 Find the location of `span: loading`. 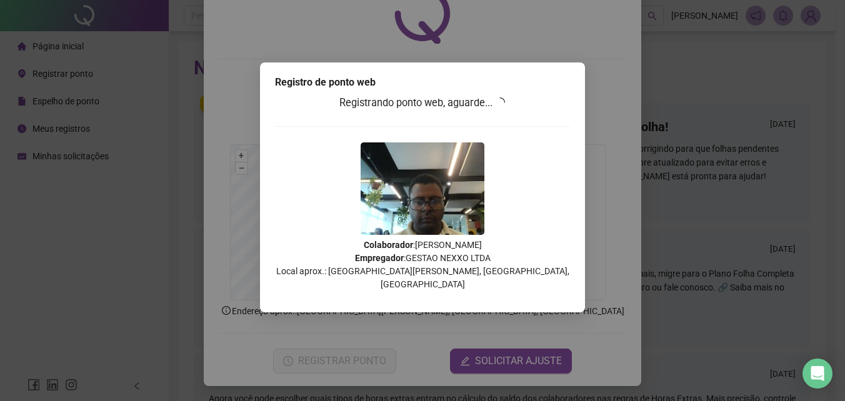

span: loading is located at coordinates (501, 102).